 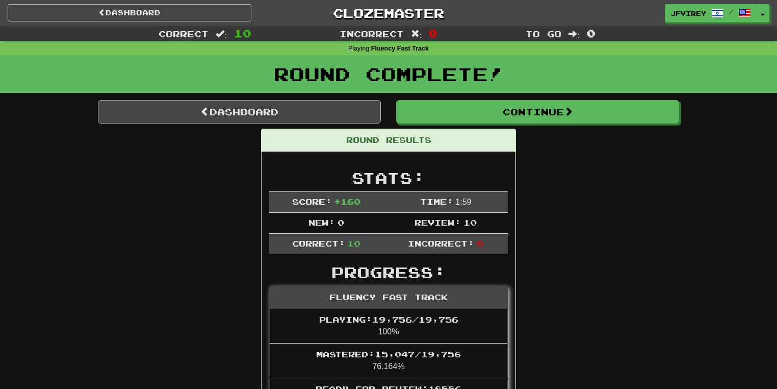 I want to click on span: Incorrect:, so click(x=441, y=243).